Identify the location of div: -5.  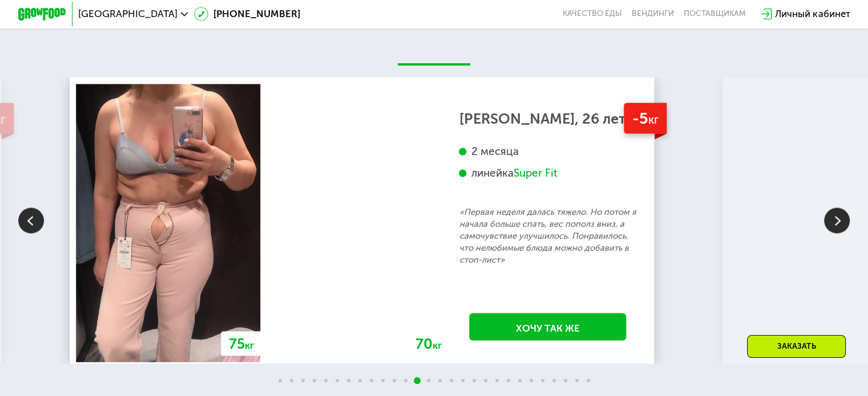
(645, 118).